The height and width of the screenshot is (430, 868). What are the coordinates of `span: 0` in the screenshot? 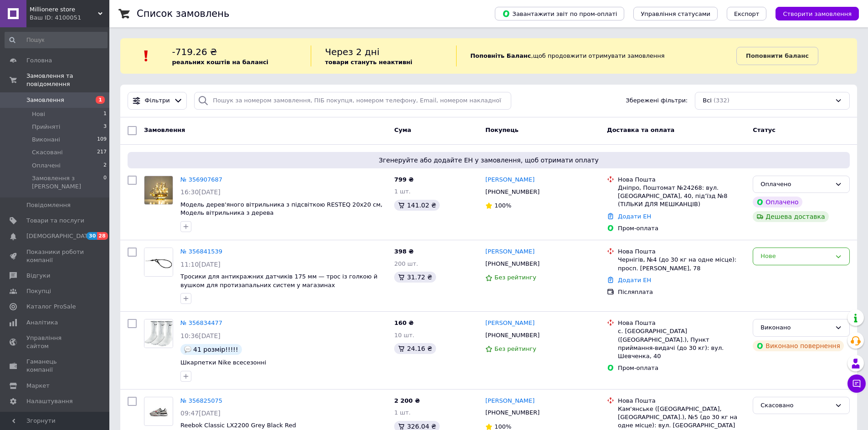 It's located at (105, 183).